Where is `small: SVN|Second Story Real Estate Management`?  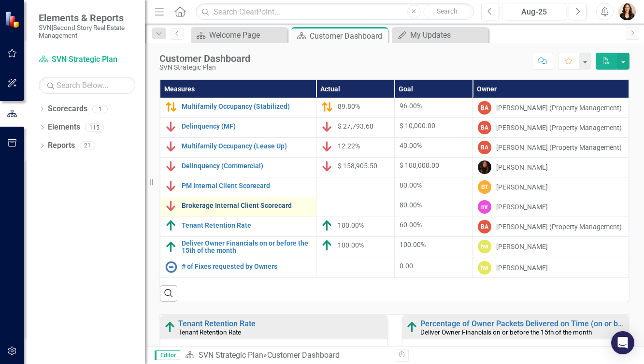
small: SVN|Second Story Real Estate Management is located at coordinates (87, 31).